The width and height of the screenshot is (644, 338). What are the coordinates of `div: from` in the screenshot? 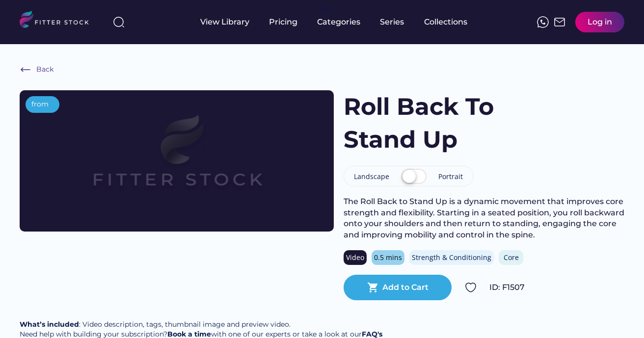 It's located at (40, 104).